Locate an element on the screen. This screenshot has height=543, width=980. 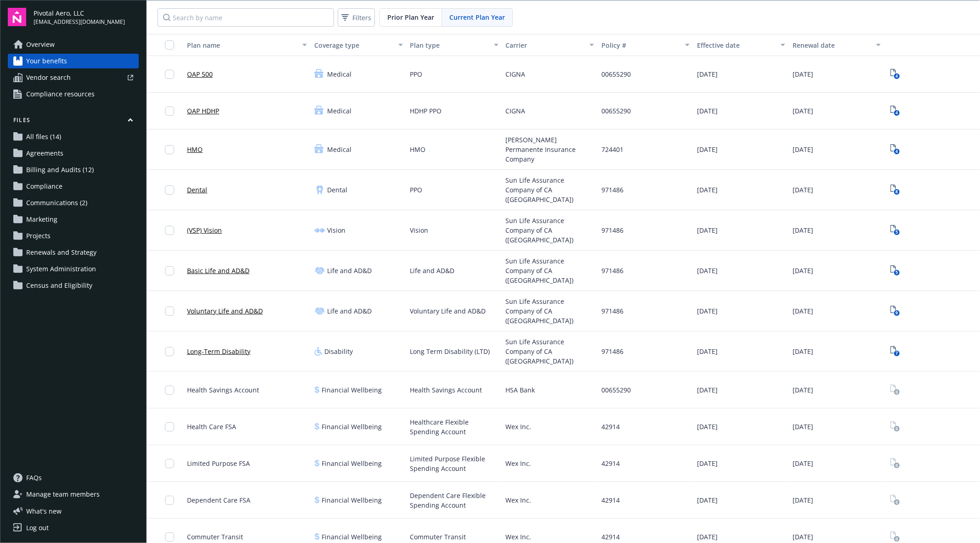
span: Dependent Care FSA is located at coordinates (219, 500).